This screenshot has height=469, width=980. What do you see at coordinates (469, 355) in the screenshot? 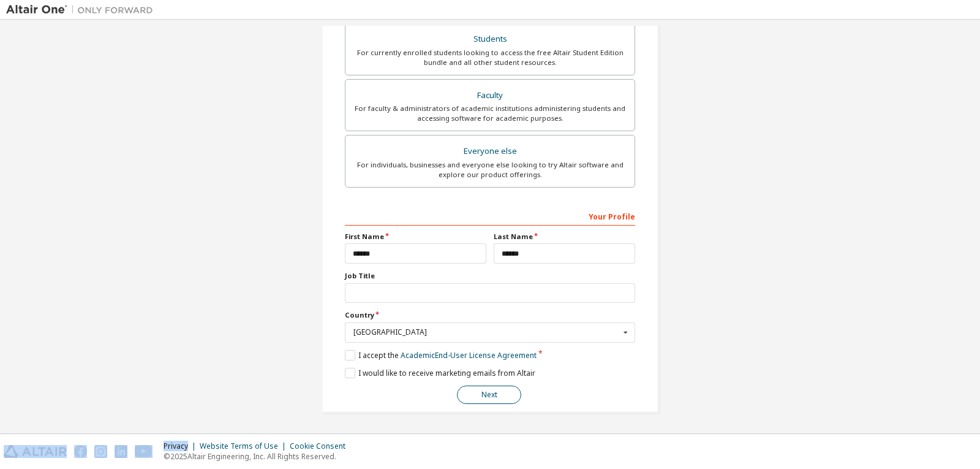
I see `a: Academic End-User License Agreement` at bounding box center [469, 355].